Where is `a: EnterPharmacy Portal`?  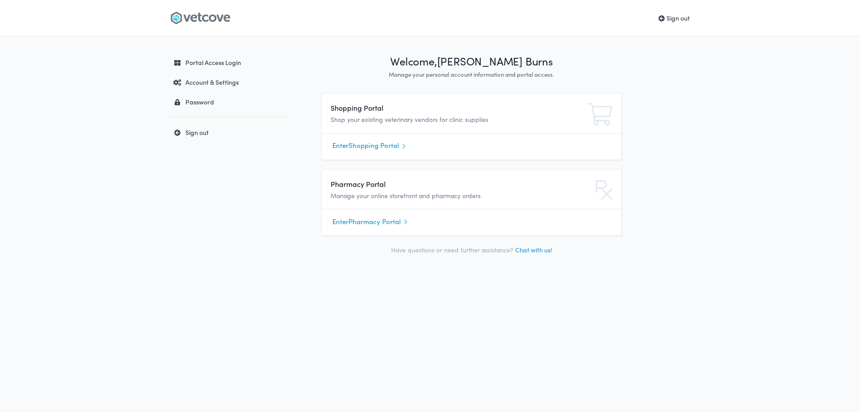
a: EnterPharmacy Portal is located at coordinates (471, 221).